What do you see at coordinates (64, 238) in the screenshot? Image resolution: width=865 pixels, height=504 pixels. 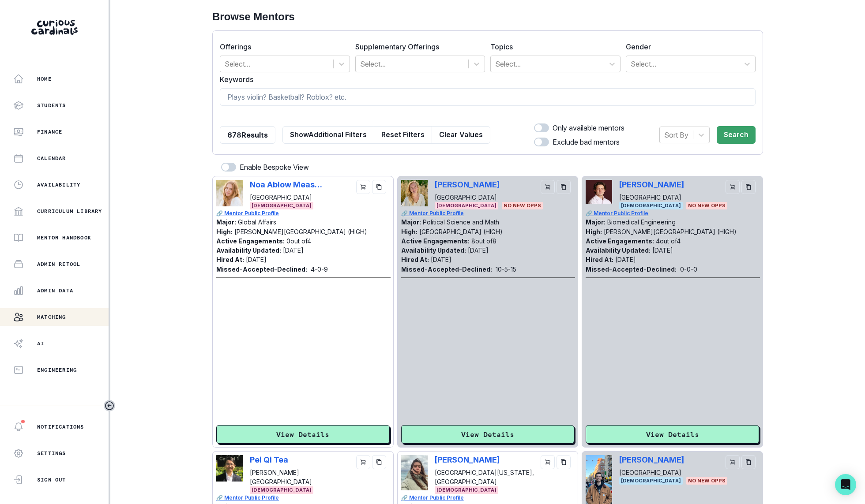 I see `p: Mentor Handbook` at bounding box center [64, 238].